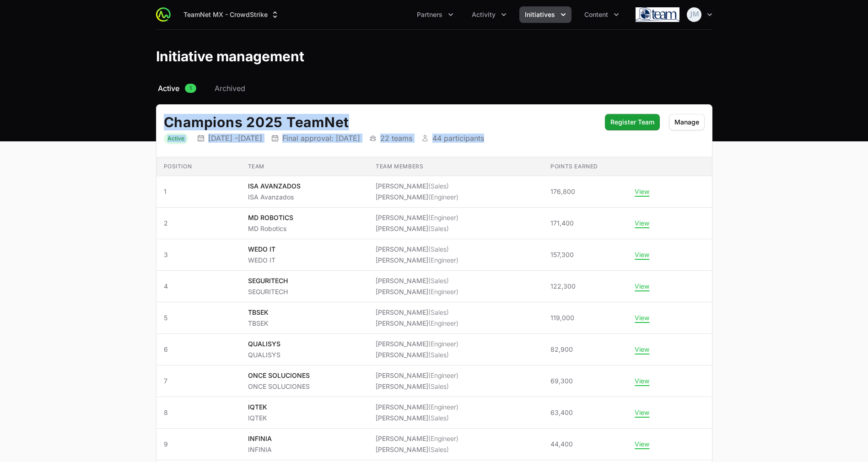  Describe the element at coordinates (484, 14) in the screenshot. I see `span: Activity` at that location.